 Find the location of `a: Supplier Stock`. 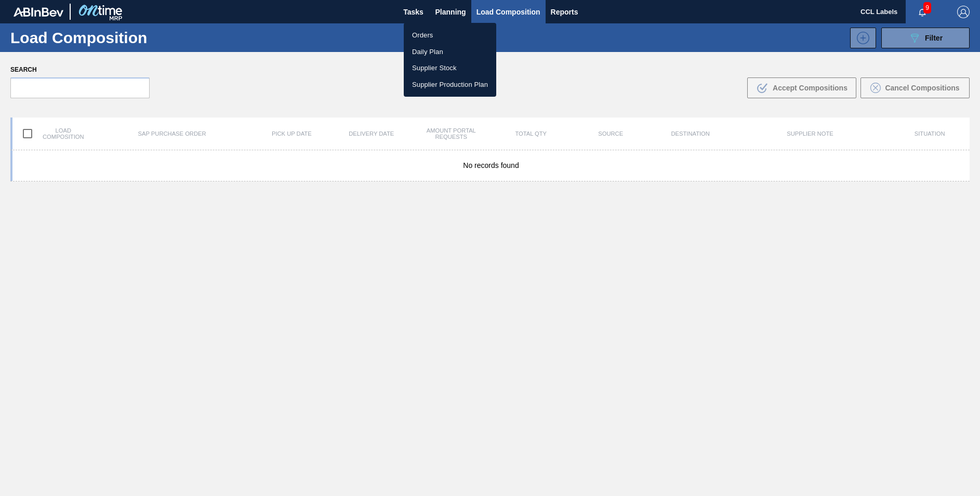

a: Supplier Stock is located at coordinates (450, 68).